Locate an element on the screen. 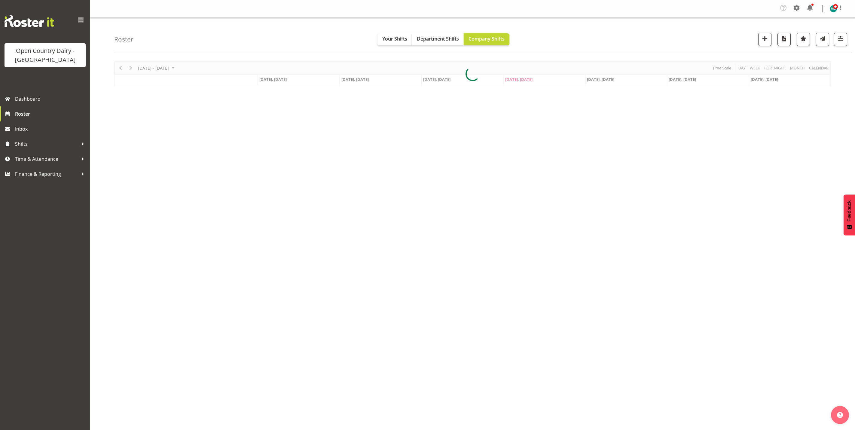 The height and width of the screenshot is (430, 855). span: Roster is located at coordinates (51, 114).